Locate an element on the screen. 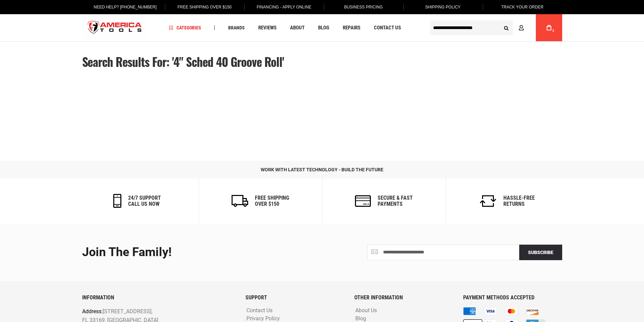  h6: 24/7 support call us now is located at coordinates (144, 201).